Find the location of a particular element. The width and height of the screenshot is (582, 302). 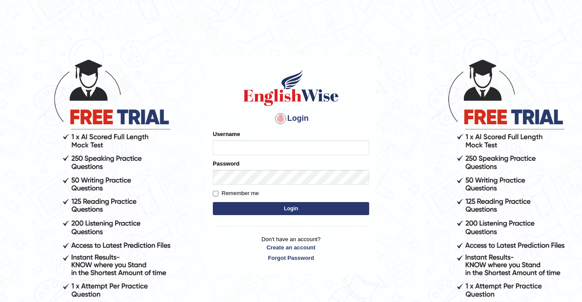

input: Remember me is located at coordinates (216, 193).